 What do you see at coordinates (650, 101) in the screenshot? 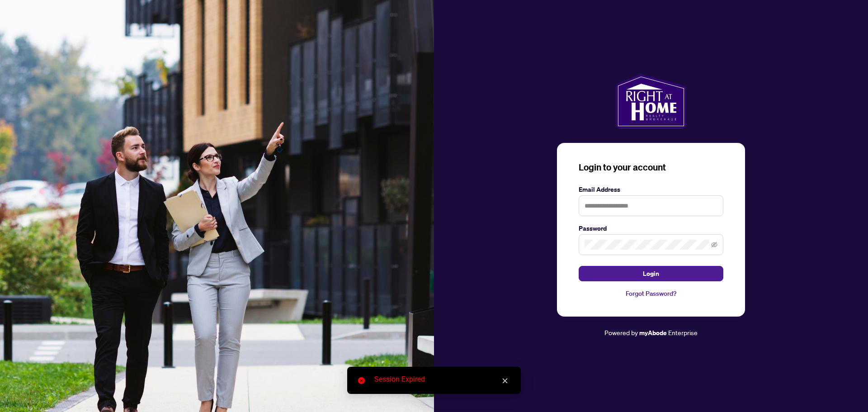
I see `img: ma-logo` at bounding box center [650, 101].